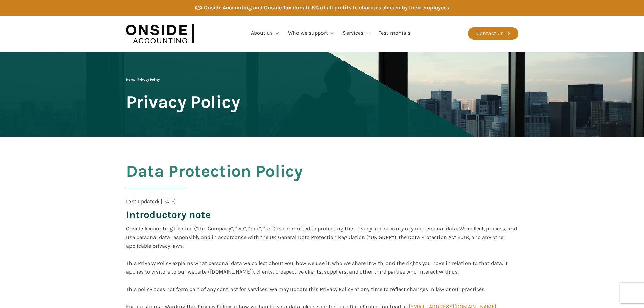 This screenshot has height=308, width=644. I want to click on h2: Data Protection Policy, so click(214, 179).